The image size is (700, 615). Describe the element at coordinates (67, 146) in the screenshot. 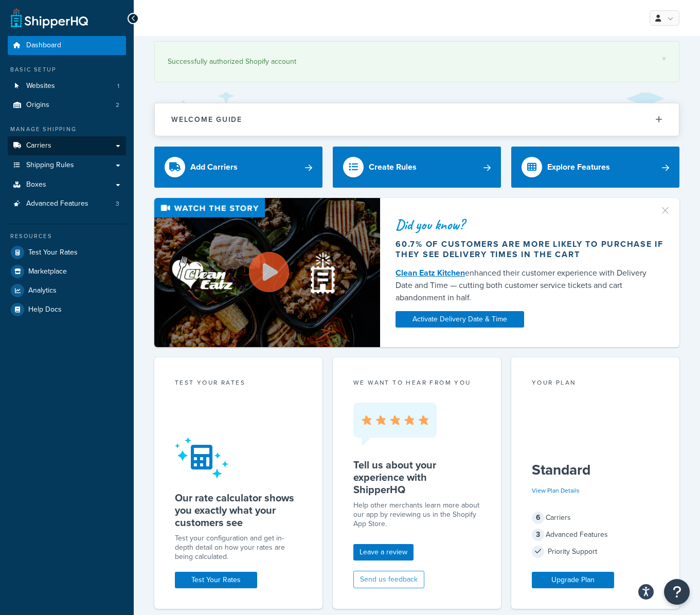

I see `li: Carriers` at that location.